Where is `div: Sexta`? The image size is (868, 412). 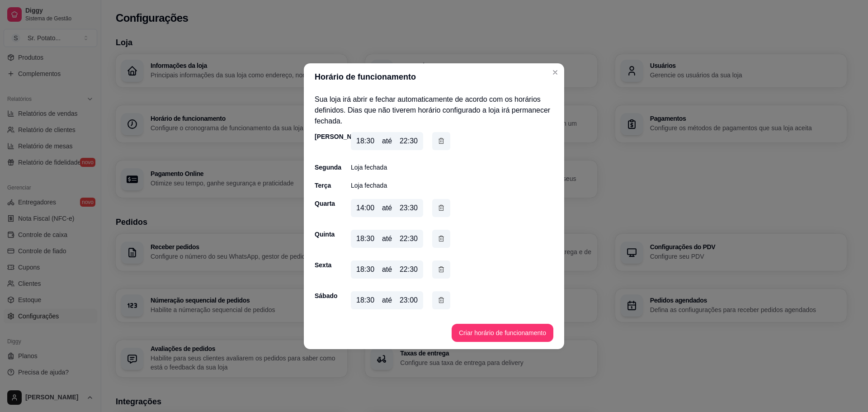
div: Sexta is located at coordinates (324, 265).